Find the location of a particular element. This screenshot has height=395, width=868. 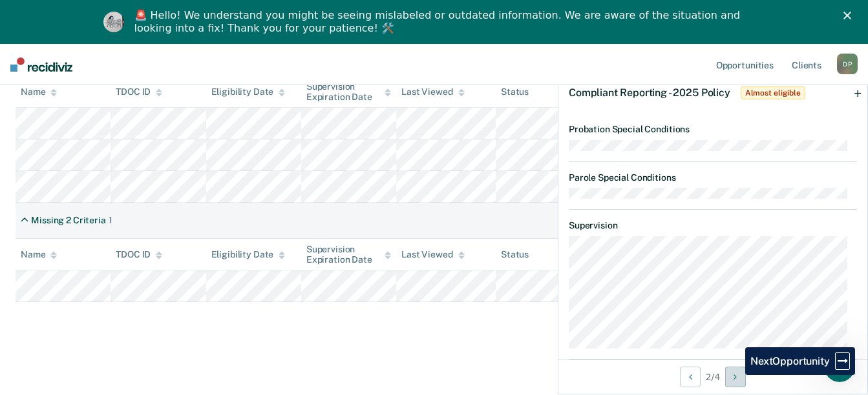

img: Recidiviz is located at coordinates (42, 64).